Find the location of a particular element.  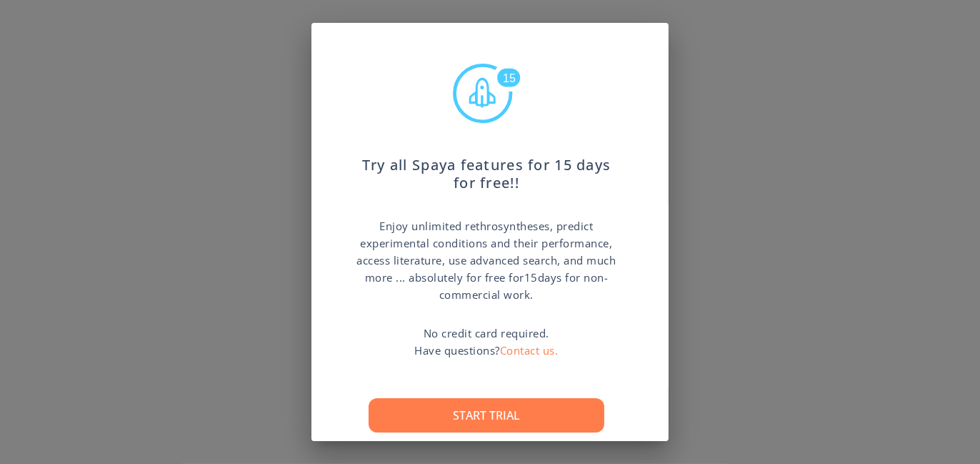

p: No credit card required. Have questions? is located at coordinates (486, 342).